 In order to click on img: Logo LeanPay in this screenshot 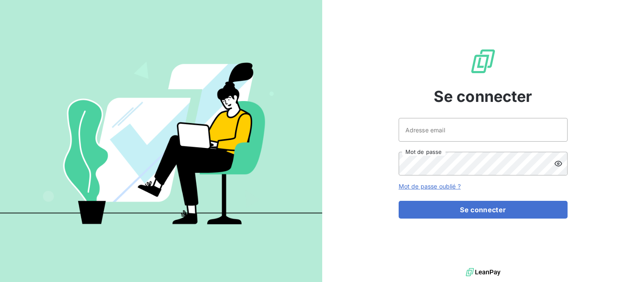, I will do `click(483, 62)`.